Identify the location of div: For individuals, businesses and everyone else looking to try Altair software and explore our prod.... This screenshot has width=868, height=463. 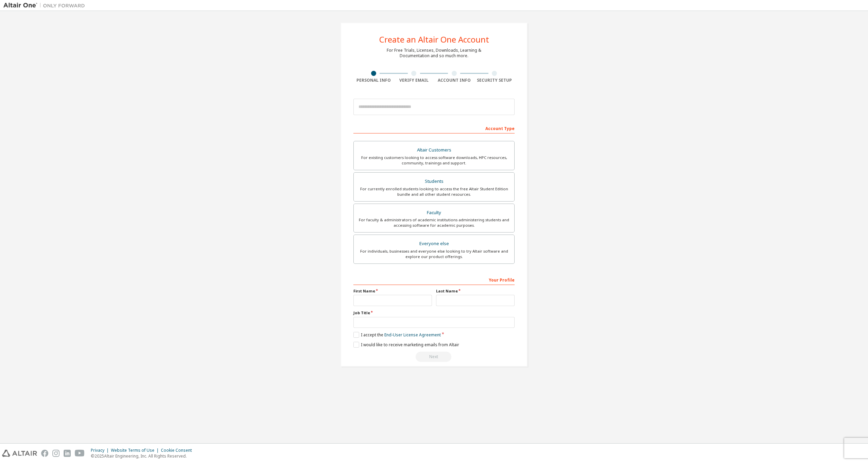
(434, 254).